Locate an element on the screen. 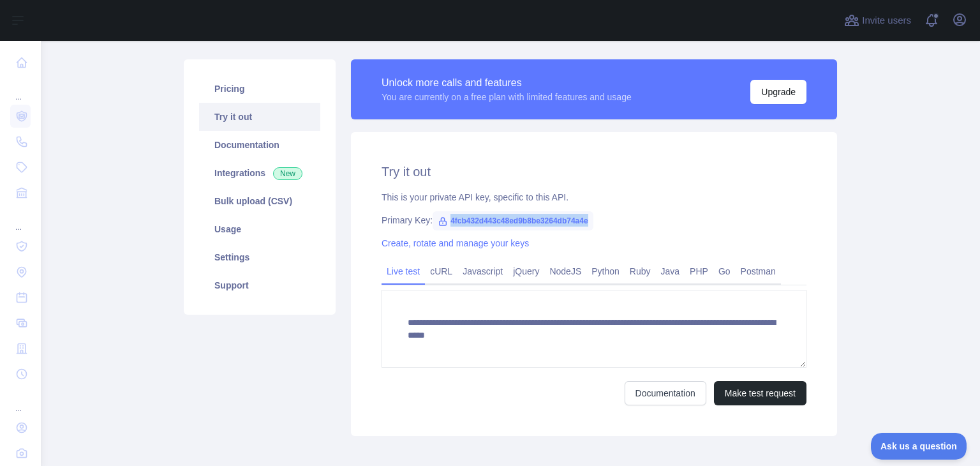  a: Bulk upload (CSV) is located at coordinates (260, 201).